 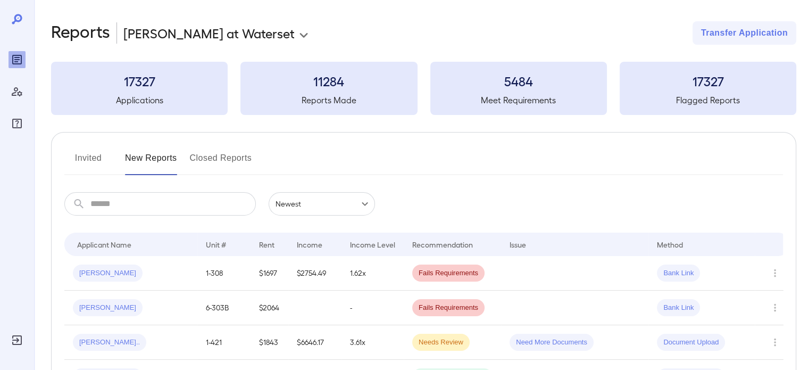 I want to click on td: 1-421, so click(x=224, y=342).